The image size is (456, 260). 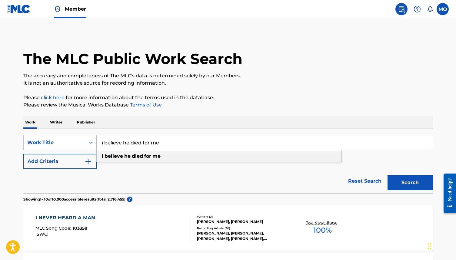 I want to click on a: Terms of Use, so click(x=145, y=105).